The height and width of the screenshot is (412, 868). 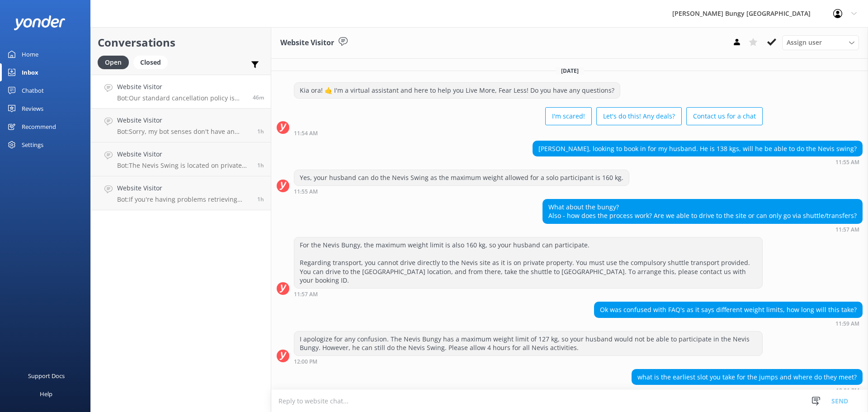 I want to click on div: Sep 03 2025 11:59am (UTC +12:00) Pacific/Auckland, so click(x=728, y=323).